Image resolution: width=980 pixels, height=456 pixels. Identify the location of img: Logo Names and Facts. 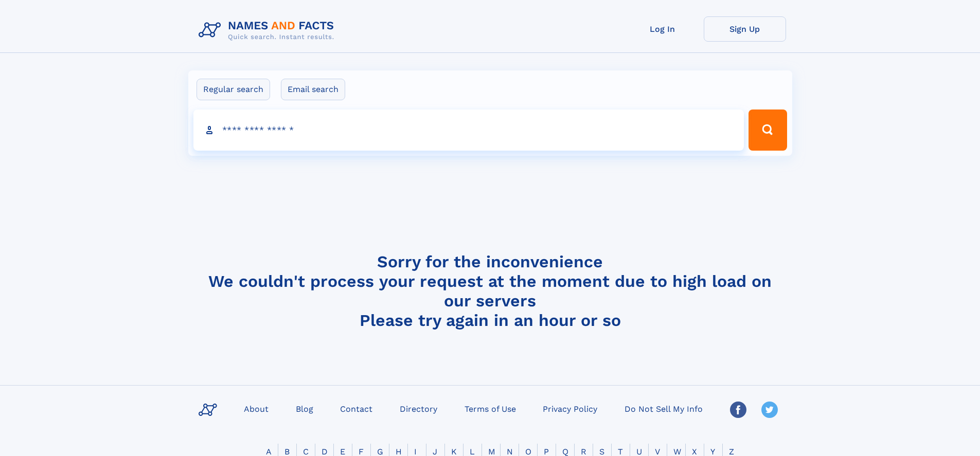
(268, 30).